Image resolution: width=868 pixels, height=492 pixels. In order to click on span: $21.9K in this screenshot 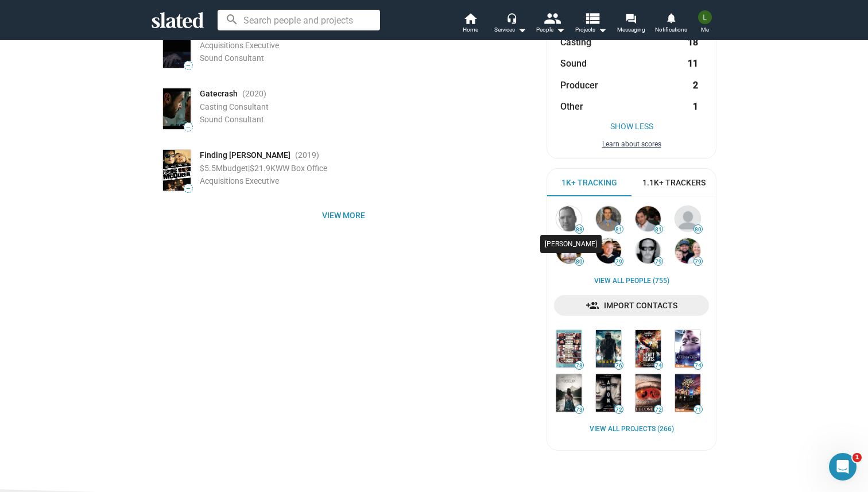, I will do `click(262, 168)`.